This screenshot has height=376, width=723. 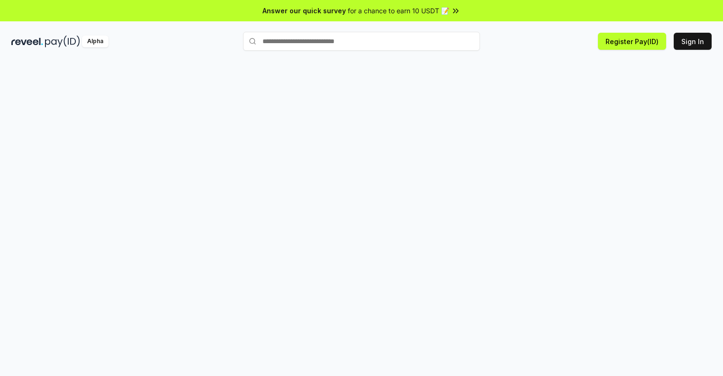 What do you see at coordinates (398, 10) in the screenshot?
I see `span: for a chance to earn 10 USDT 📝` at bounding box center [398, 10].